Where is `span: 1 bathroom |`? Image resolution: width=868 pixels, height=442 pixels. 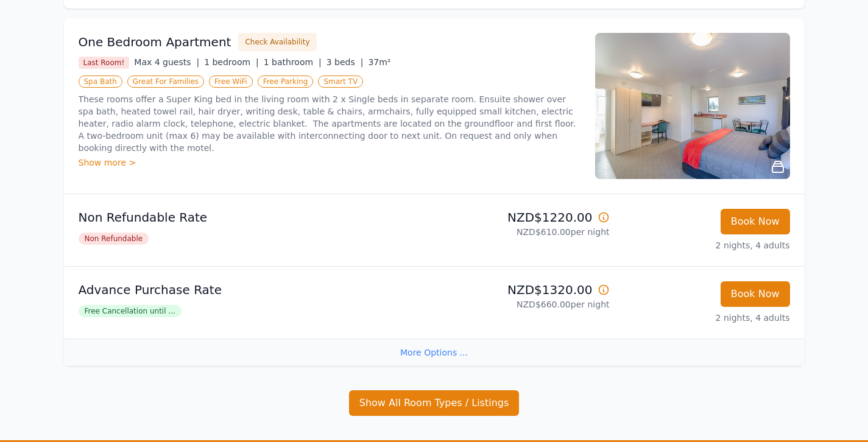
span: 1 bathroom | is located at coordinates (293, 62).